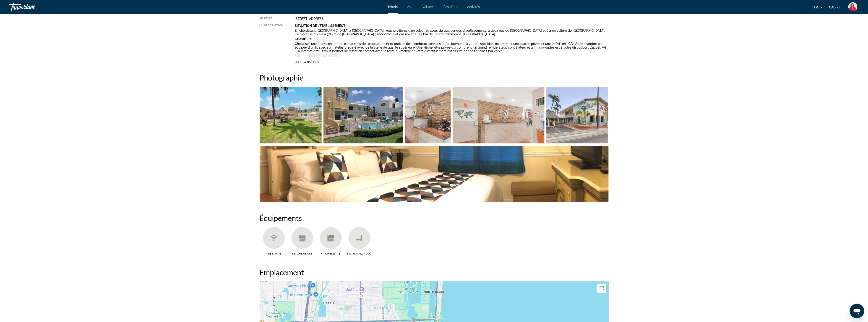  Describe the element at coordinates (359, 253) in the screenshot. I see `span: Swimming Pool` at that location.